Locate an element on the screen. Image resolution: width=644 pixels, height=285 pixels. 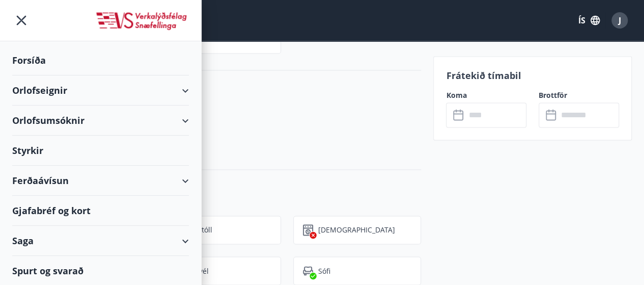
div: Ferðaávísun is located at coordinates (100, 181).